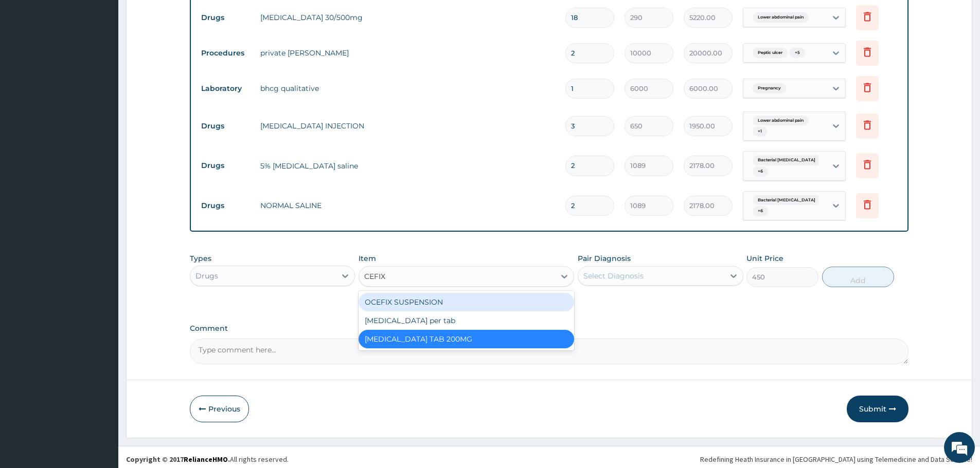 The height and width of the screenshot is (468, 980). Describe the element at coordinates (225, 88) in the screenshot. I see `td: Laboratory` at that location.